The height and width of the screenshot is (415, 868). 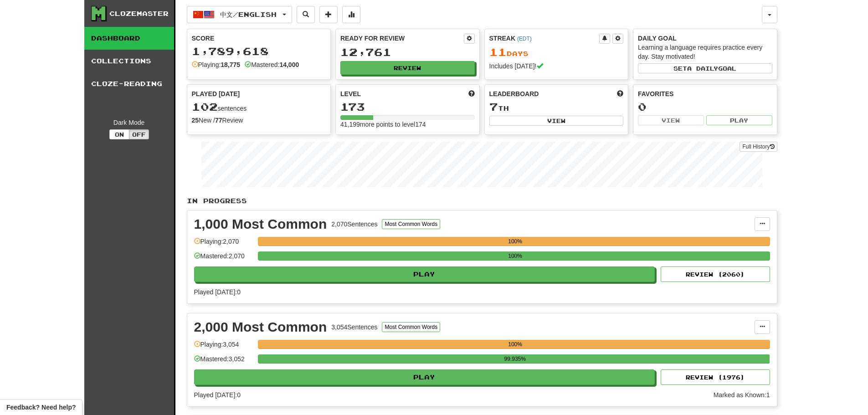 I want to click on div: Mastered: 2,070, so click(x=224, y=259).